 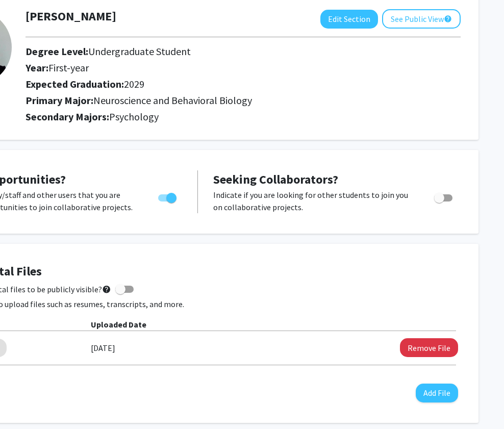 What do you see at coordinates (118, 325) in the screenshot?
I see `b: Uploaded Date` at bounding box center [118, 325].